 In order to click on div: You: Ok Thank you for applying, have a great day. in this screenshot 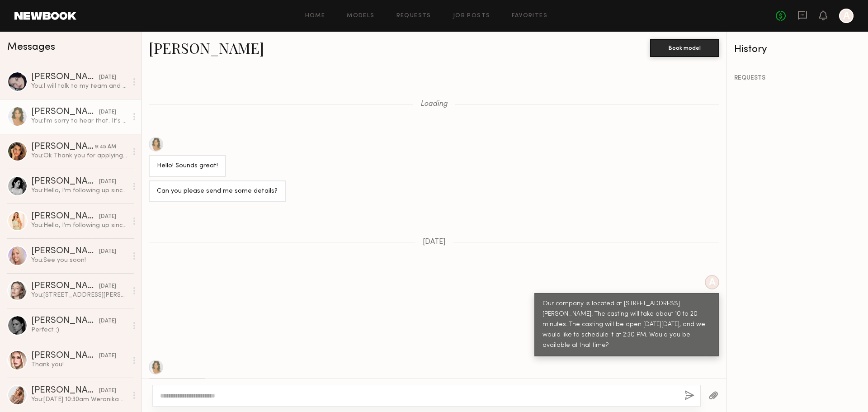, I will do `click(79, 156)`.